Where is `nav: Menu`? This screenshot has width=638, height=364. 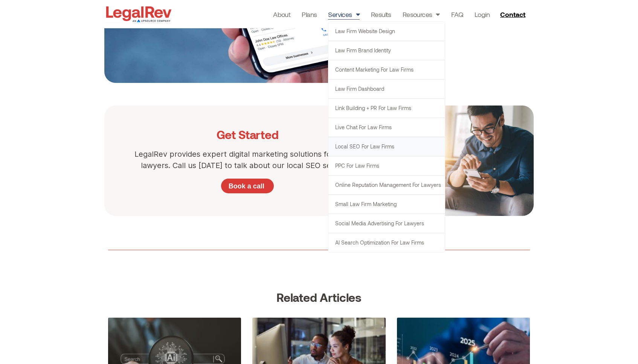 nav: Menu is located at coordinates (381, 14).